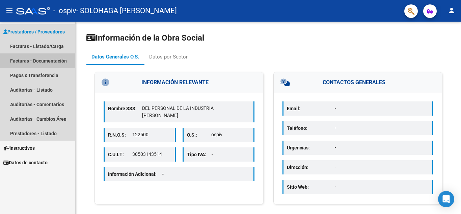  What do you see at coordinates (199, 154) in the screenshot?
I see `p: Tipo IVA:` at bounding box center [199, 154].